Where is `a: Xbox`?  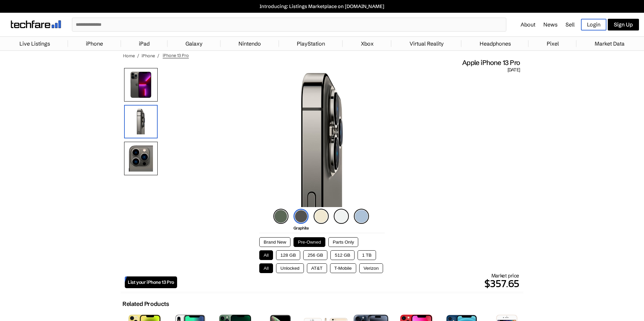
a: Xbox is located at coordinates (368, 43).